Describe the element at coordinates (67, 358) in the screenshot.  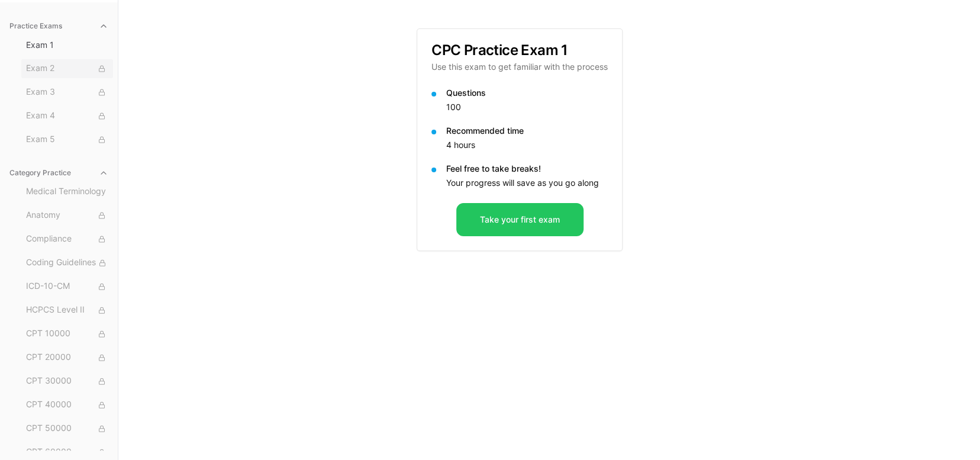
I see `button: CPT 20000` at that location.